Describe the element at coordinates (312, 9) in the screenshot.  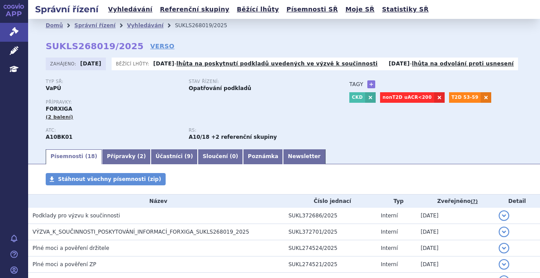
I see `a: Písemnosti SŘ` at that location.